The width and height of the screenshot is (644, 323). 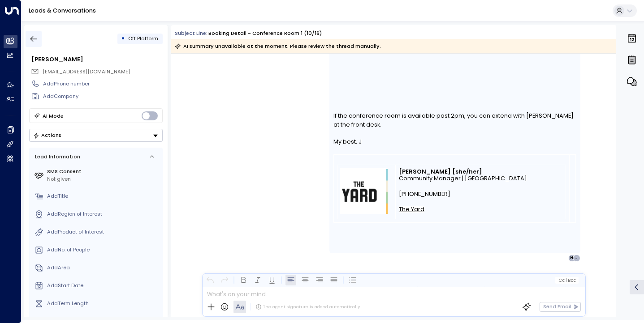 I want to click on div: Lead Information, so click(x=56, y=157).